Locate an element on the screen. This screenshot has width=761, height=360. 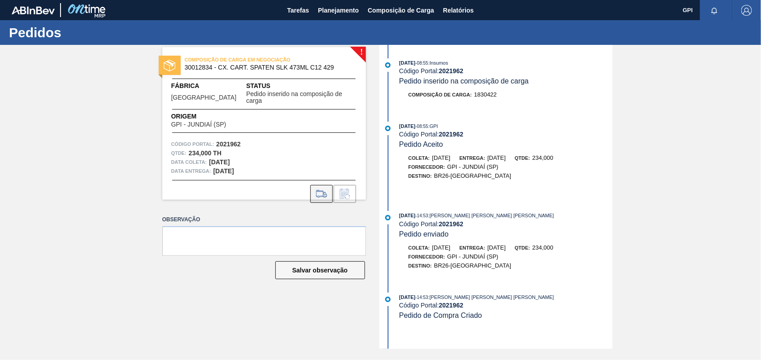
span: Data coleta: is located at coordinates (189, 162).